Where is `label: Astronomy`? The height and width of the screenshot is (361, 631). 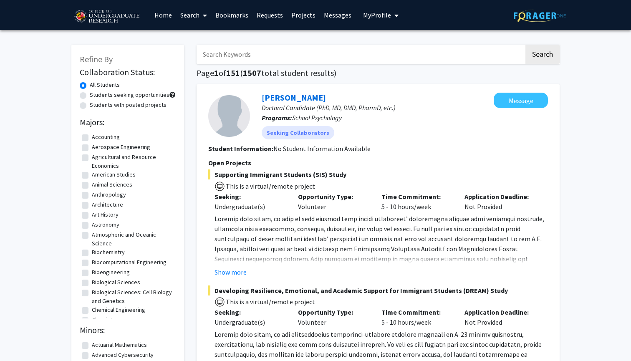 label: Astronomy is located at coordinates (106, 225).